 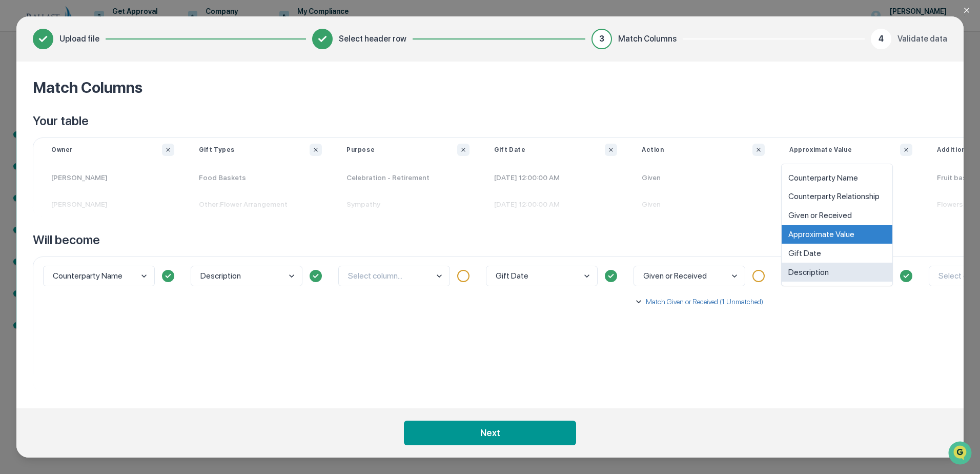 What do you see at coordinates (837, 197) in the screenshot?
I see `div: Counterparty Relationship` at bounding box center [837, 197].